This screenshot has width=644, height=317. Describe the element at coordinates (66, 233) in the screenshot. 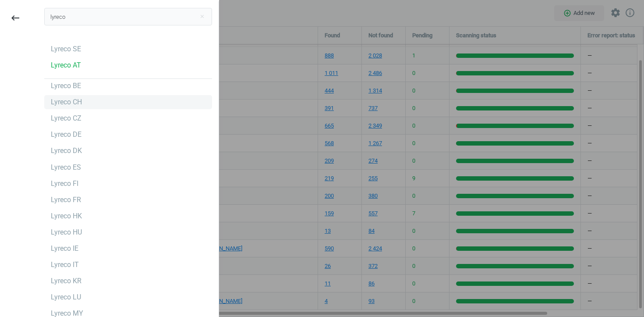

I see `div: Lyreco HU` at that location.